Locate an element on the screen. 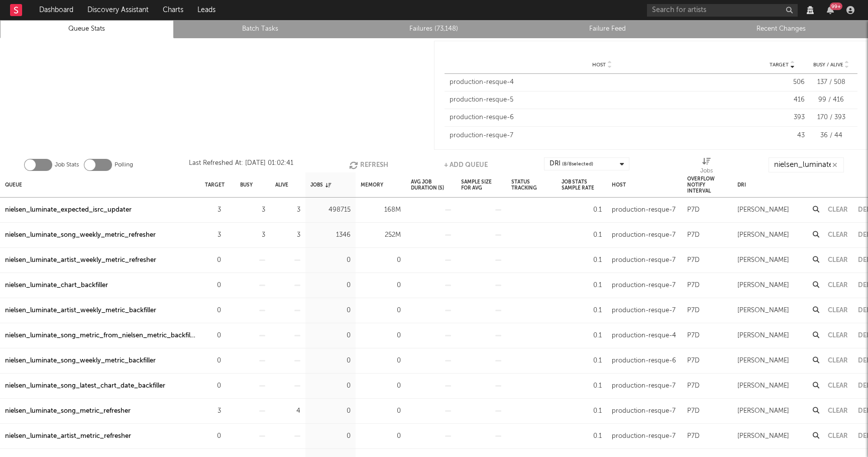  div: 1346 is located at coordinates (331, 235).